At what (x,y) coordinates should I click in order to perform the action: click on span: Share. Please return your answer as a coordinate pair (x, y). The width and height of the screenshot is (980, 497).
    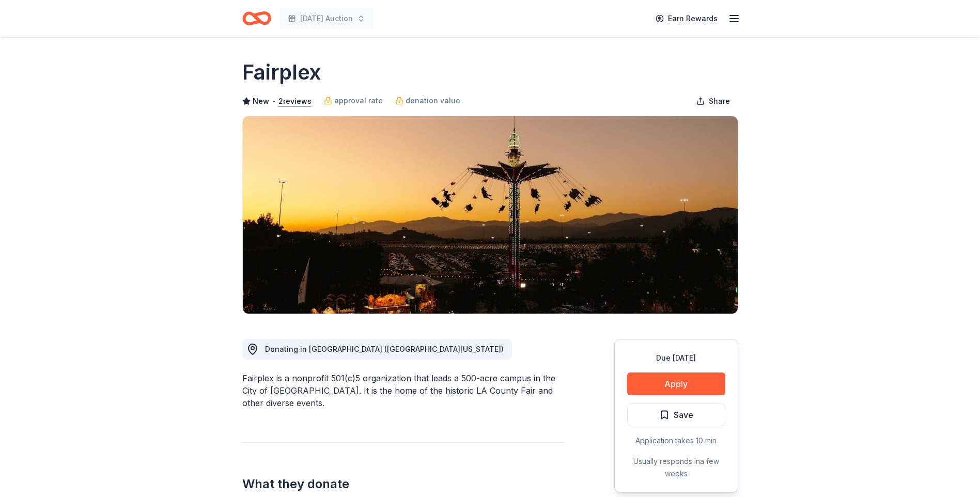
    Looking at the image, I should click on (719, 101).